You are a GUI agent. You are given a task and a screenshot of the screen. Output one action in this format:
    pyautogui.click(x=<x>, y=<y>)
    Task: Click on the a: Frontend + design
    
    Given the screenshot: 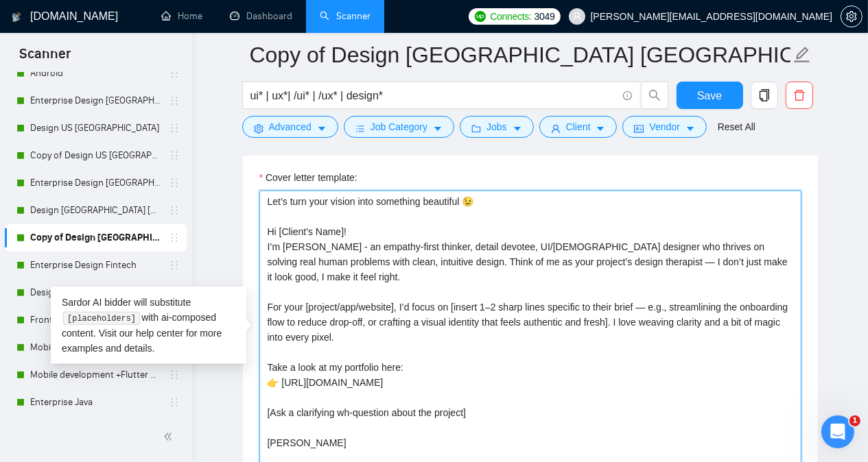 What is the action you would take?
    pyautogui.click(x=95, y=320)
    